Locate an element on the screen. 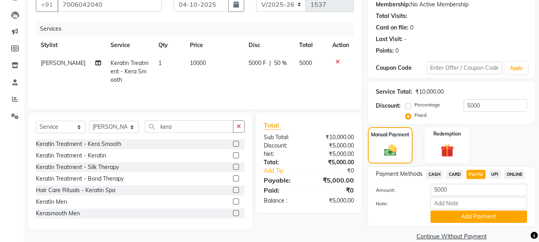  input: Add Note is located at coordinates (479, 203).